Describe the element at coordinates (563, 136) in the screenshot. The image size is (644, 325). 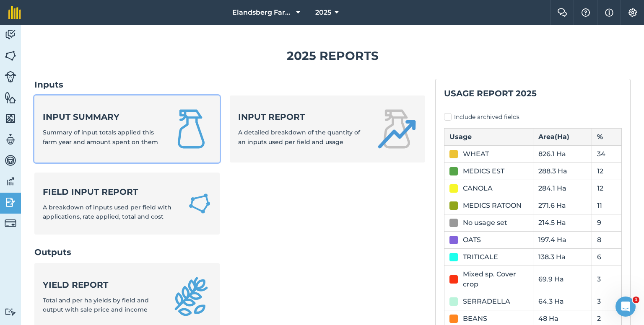
I see `th: Area ( Ha )` at that location.